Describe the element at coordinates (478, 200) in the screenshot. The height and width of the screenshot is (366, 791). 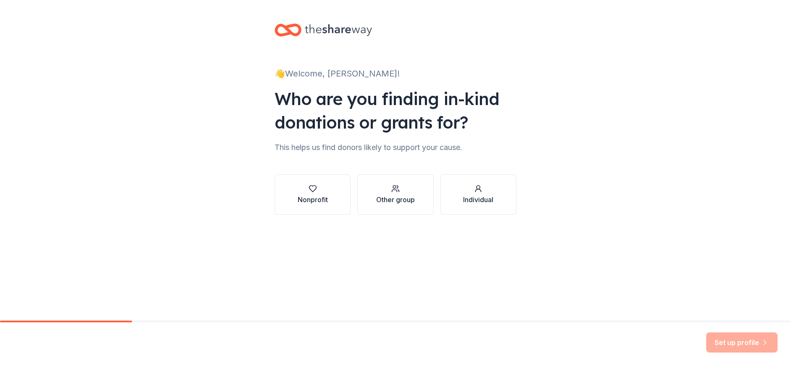
I see `div: Individual` at that location.